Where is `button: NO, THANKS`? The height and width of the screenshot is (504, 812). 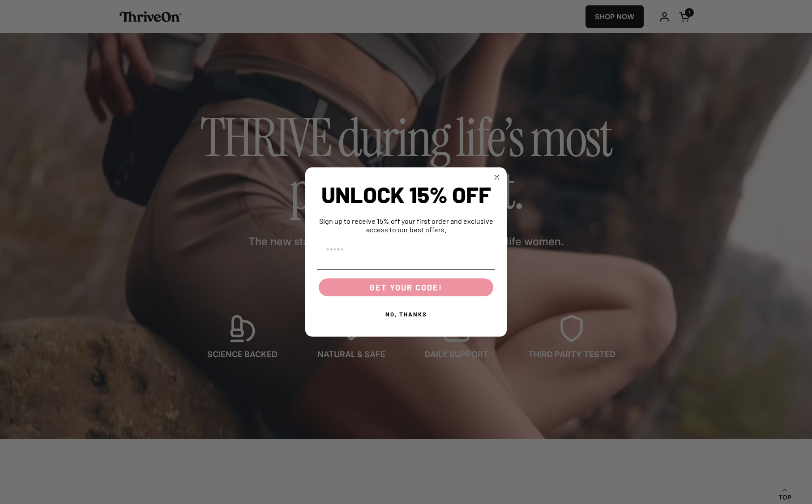
button: NO, THANKS is located at coordinates (406, 314).